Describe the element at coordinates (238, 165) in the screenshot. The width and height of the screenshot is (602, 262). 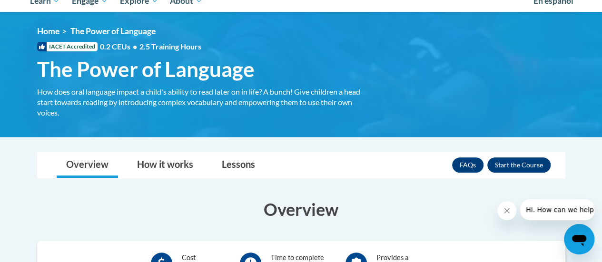
I see `a: Lessons` at that location.